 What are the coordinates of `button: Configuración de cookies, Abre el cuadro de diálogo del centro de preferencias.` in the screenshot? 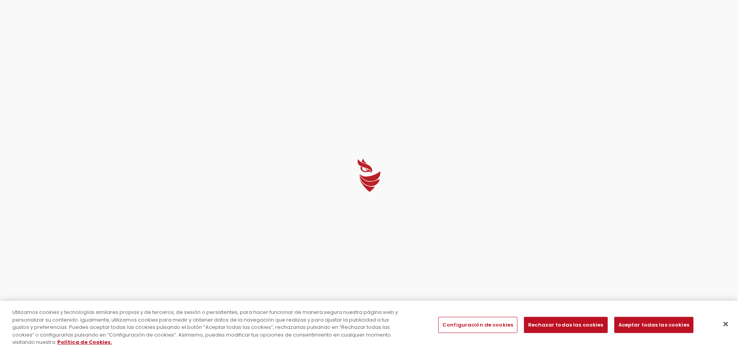 It's located at (478, 325).